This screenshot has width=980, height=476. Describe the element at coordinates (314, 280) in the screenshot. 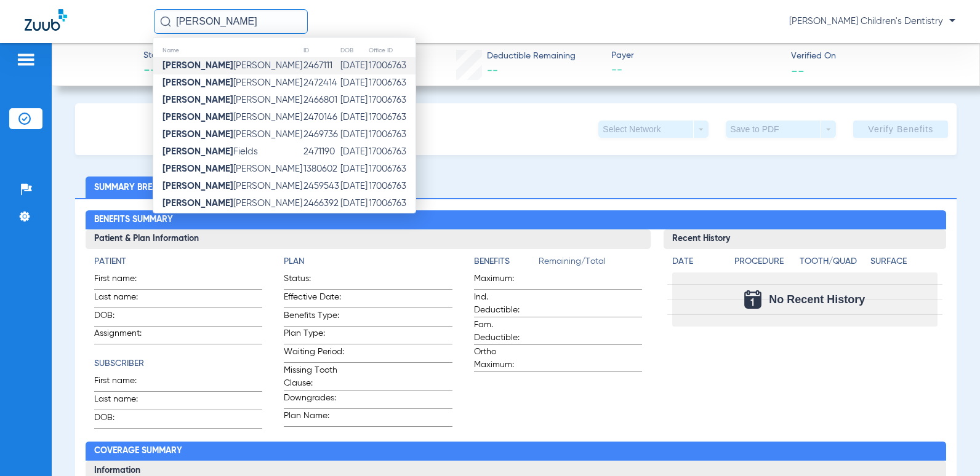

I see `span: Status:` at that location.